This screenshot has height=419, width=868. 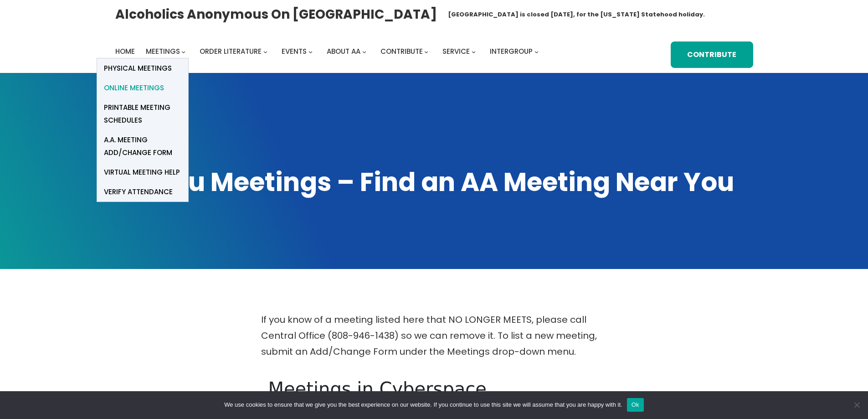 What do you see at coordinates (328, 52) in the screenshot?
I see `nav: Intergroup` at bounding box center [328, 52].